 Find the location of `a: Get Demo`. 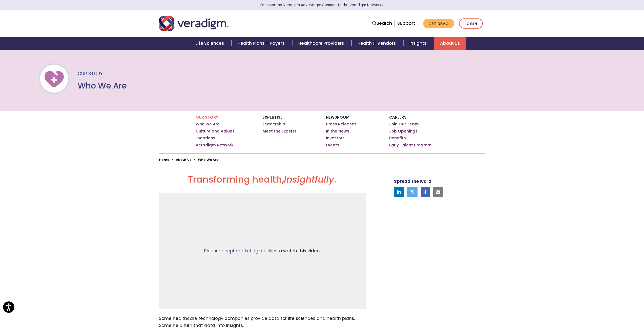

a: Get Demo is located at coordinates (439, 23).